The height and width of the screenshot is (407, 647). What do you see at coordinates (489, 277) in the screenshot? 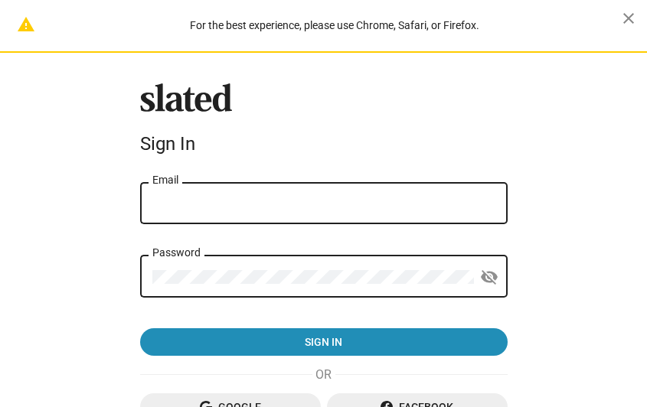
I see `mat-icon: visibility_off` at bounding box center [489, 277].